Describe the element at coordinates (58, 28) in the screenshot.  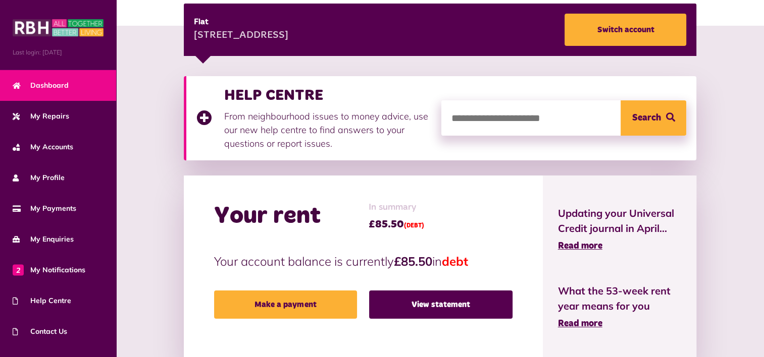
I see `img: MyRBH` at that location.